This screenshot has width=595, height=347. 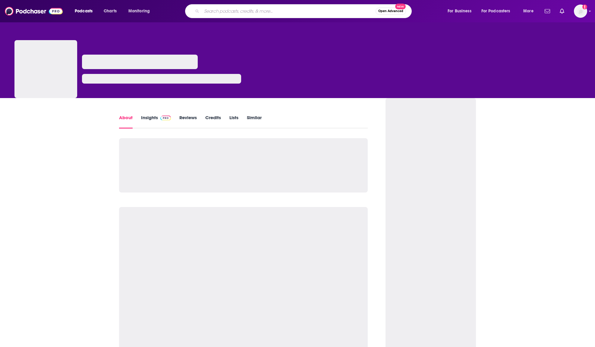 What do you see at coordinates (139, 11) in the screenshot?
I see `span: Monitoring` at bounding box center [139, 11].